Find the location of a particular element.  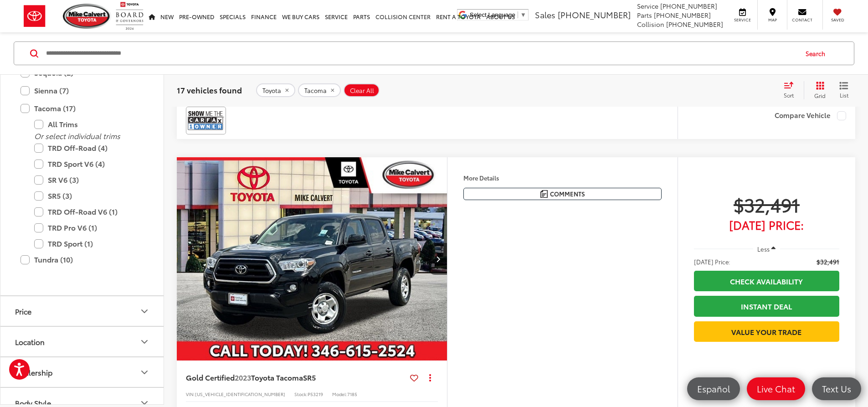

span: Toyota is located at coordinates (272, 90).